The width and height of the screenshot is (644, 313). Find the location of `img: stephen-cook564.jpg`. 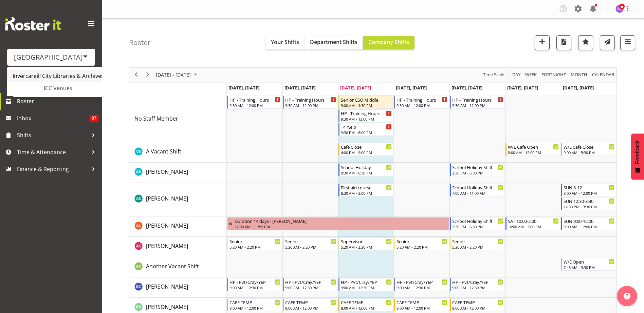

img: stephen-cook564.jpg is located at coordinates (620, 9).